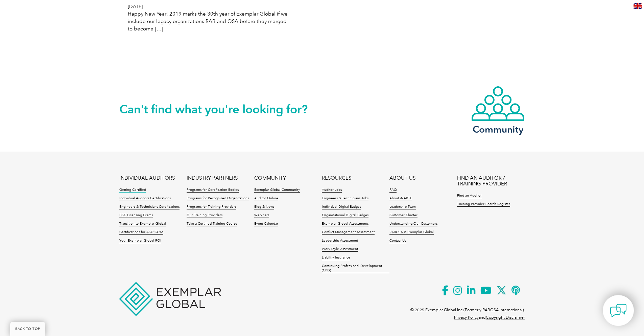 The height and width of the screenshot is (336, 644). I want to click on a: Community, so click(498, 110).